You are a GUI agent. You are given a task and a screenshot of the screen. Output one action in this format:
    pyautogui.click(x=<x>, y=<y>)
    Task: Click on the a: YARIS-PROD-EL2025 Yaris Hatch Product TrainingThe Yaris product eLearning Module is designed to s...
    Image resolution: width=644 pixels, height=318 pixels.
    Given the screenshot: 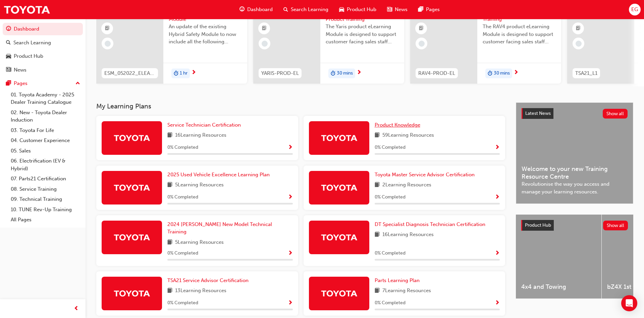 What is the action you would take?
    pyautogui.click(x=329, y=43)
    